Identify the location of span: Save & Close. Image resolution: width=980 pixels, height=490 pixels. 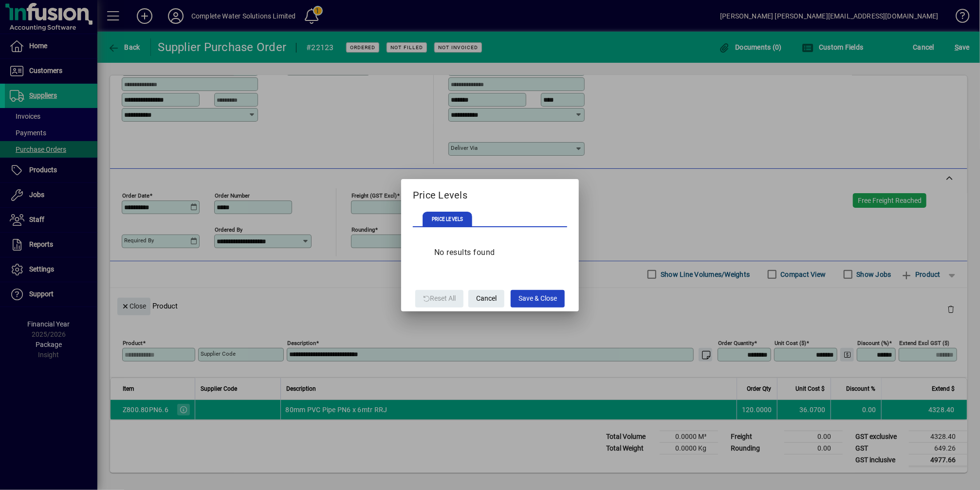
(538, 298).